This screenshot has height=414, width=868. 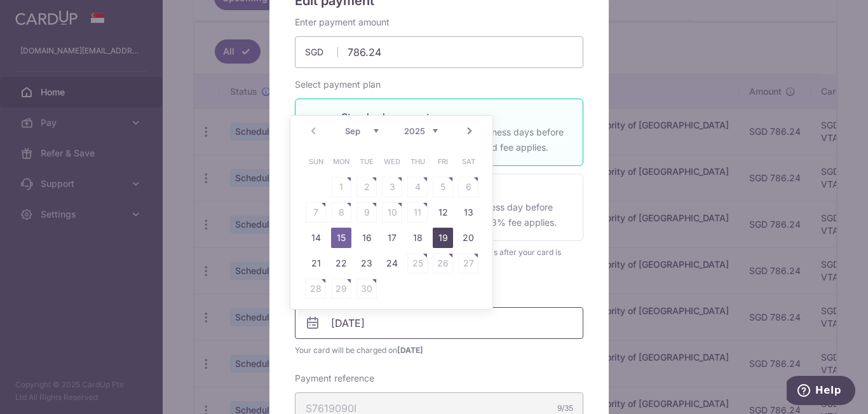 I want to click on a: 17, so click(x=392, y=238).